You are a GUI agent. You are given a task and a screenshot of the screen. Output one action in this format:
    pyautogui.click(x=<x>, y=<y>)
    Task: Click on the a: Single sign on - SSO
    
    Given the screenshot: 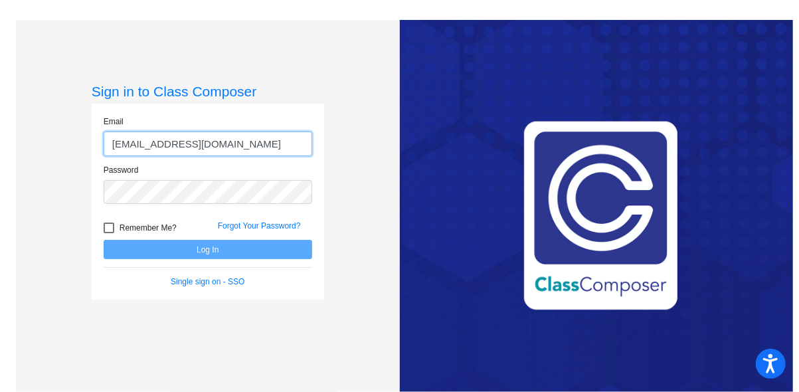 What is the action you would take?
    pyautogui.click(x=207, y=282)
    